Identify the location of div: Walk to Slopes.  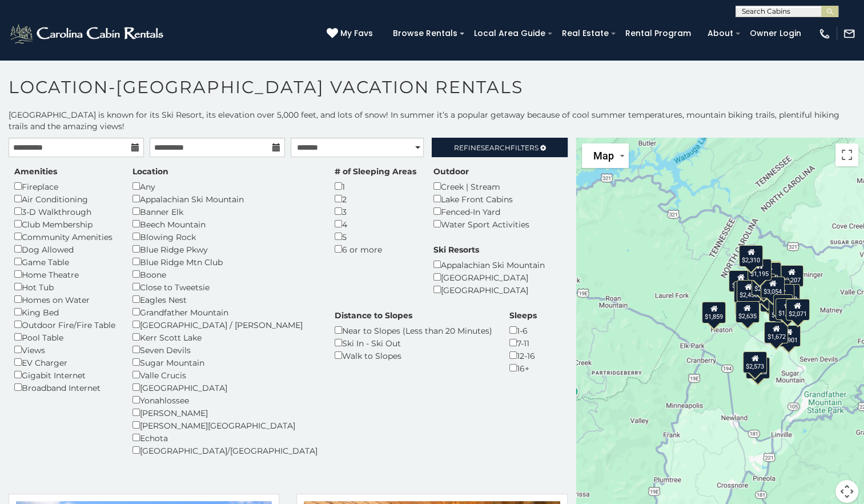
(414, 355).